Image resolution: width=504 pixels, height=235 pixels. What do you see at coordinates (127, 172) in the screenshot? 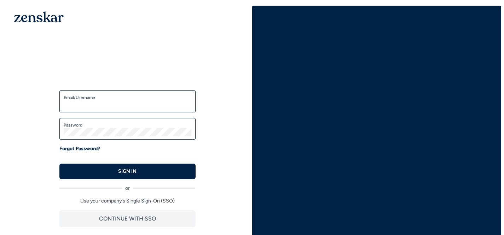
I see `button: SIGN IN` at bounding box center [127, 172].